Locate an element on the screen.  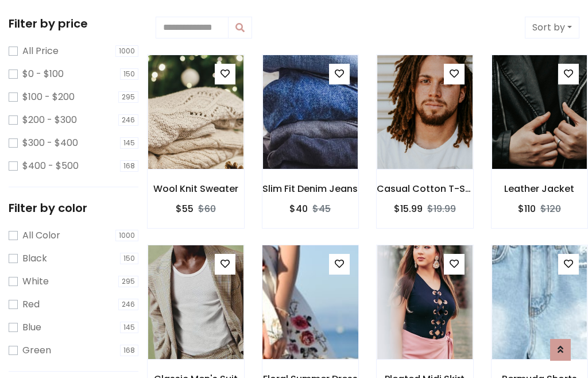
h6: $110 is located at coordinates (526, 208).